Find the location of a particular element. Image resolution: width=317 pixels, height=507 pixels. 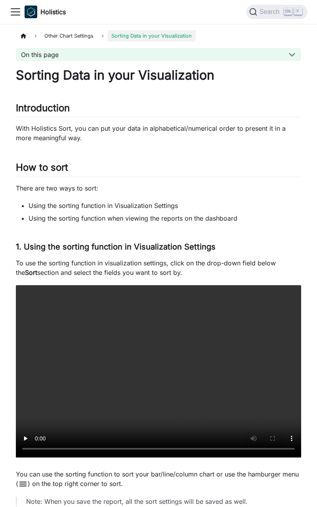

nav: Breadcrumbs is located at coordinates (158, 36).